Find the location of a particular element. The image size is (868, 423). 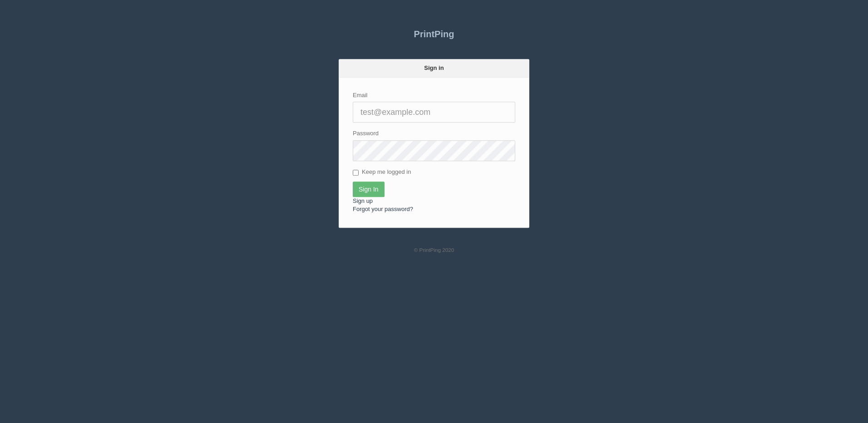

small: © PrintPing 2020 is located at coordinates (434, 250).